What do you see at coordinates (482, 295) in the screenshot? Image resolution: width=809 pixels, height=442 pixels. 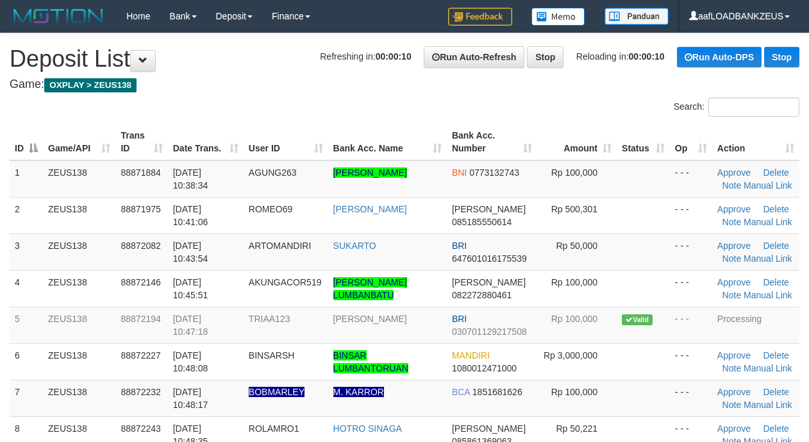 I see `span: Copy 082272880461 to clipboard` at bounding box center [482, 295].